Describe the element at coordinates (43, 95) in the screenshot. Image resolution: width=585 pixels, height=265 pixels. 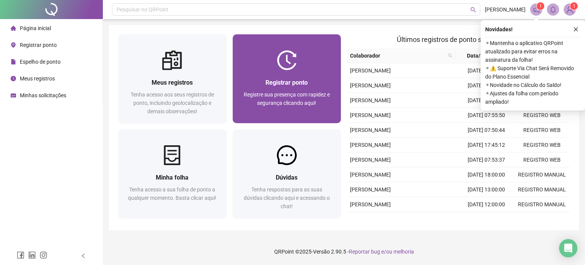
I see `span: Minhas solicitações` at that location.